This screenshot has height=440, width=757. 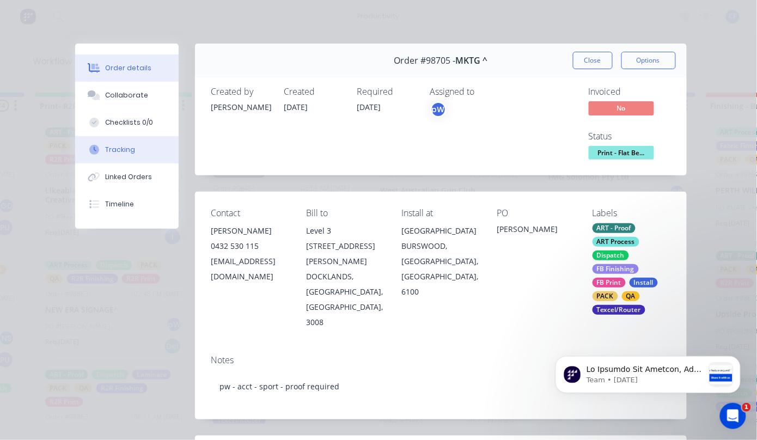 What do you see at coordinates (471, 60) in the screenshot?
I see `span: MKTG ^` at bounding box center [471, 60].